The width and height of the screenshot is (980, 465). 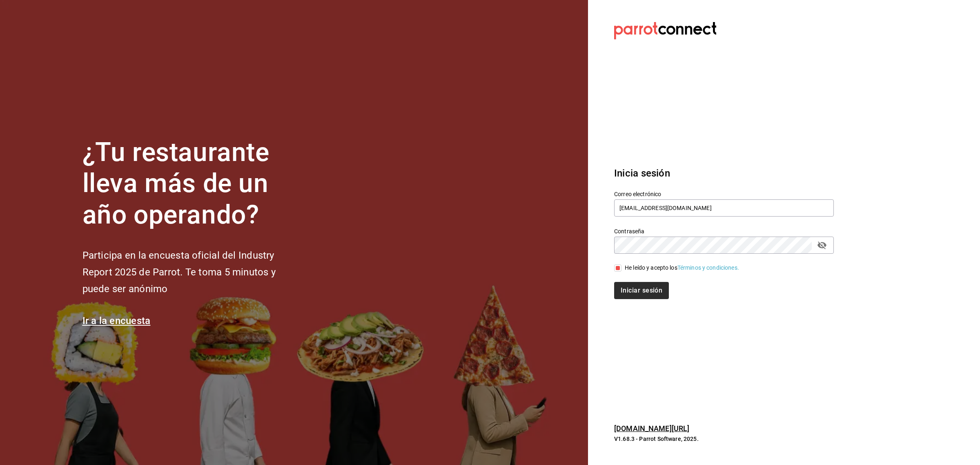 I want to click on p: V1.68.3 - Parrot Software, 2025., so click(x=724, y=438).